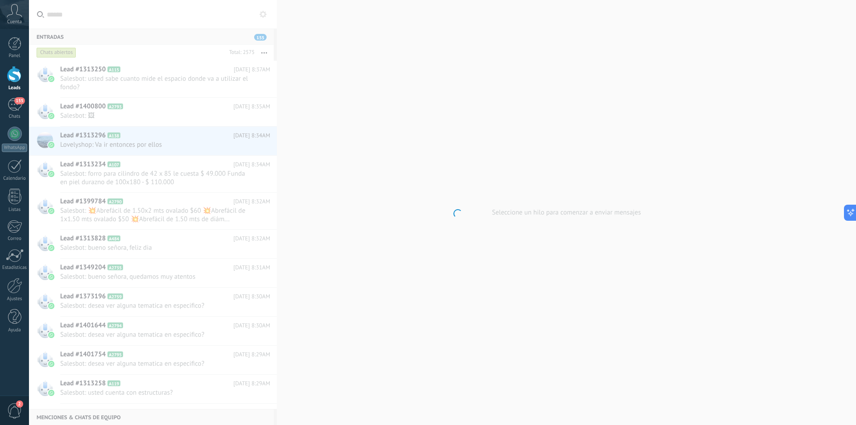 This screenshot has width=856, height=425. What do you see at coordinates (15, 178) in the screenshot?
I see `div: Calendario` at bounding box center [15, 178].